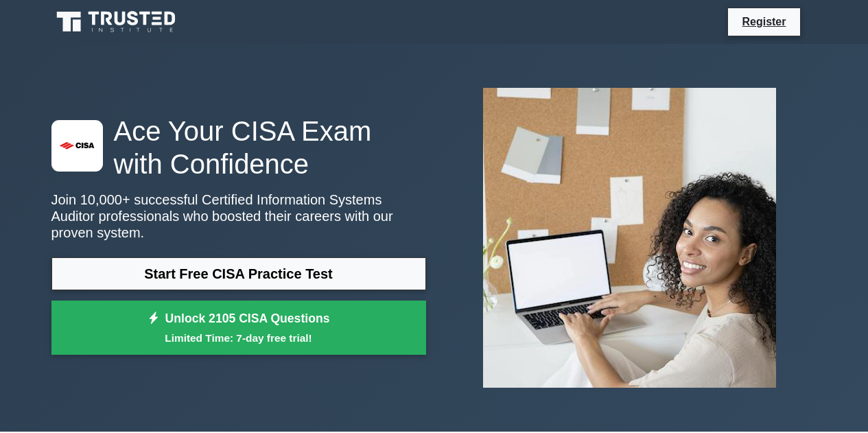  Describe the element at coordinates (238, 216) in the screenshot. I see `p: Join 10,000+ successful Certified Information Systems Auditor professionals who boosted their car...` at that location.